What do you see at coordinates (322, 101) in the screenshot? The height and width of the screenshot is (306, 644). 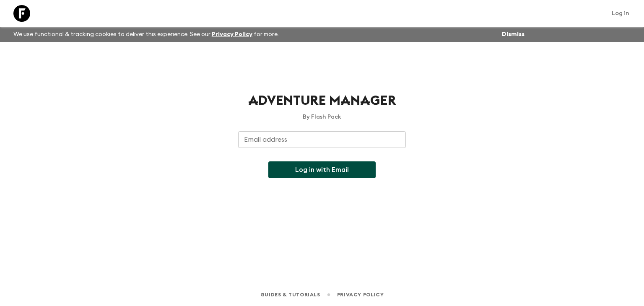 I see `h1: Adventure Manager` at bounding box center [322, 101].